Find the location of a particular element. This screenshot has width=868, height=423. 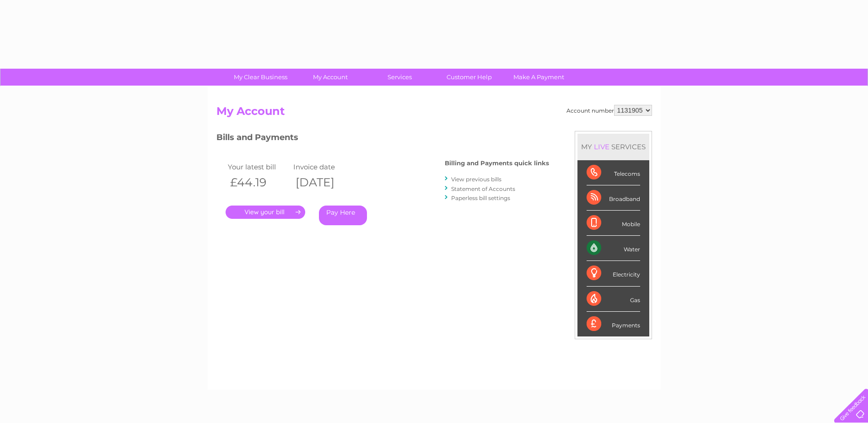

td: Your latest bill is located at coordinates (259, 167).